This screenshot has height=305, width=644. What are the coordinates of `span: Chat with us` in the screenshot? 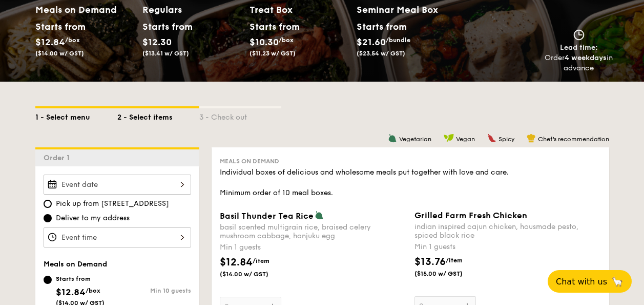 It's located at (582, 281).